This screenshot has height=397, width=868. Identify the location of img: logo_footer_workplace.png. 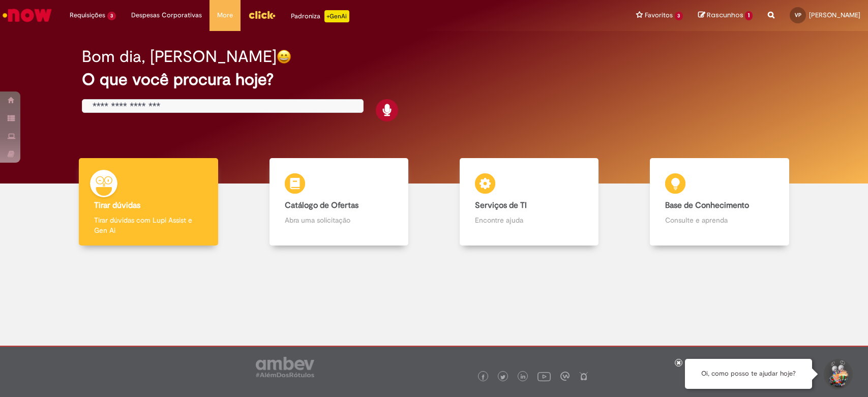
(565, 376).